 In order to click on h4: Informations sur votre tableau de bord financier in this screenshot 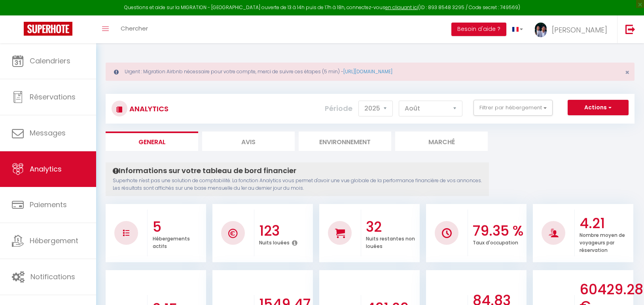, I will do `click(297, 171)`.